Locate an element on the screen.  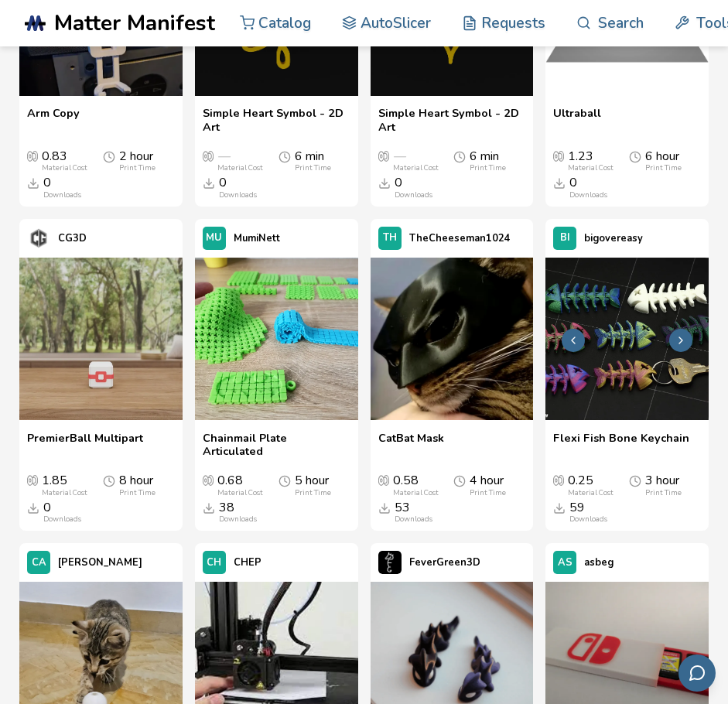
p: bigovereasy is located at coordinates (613, 239).